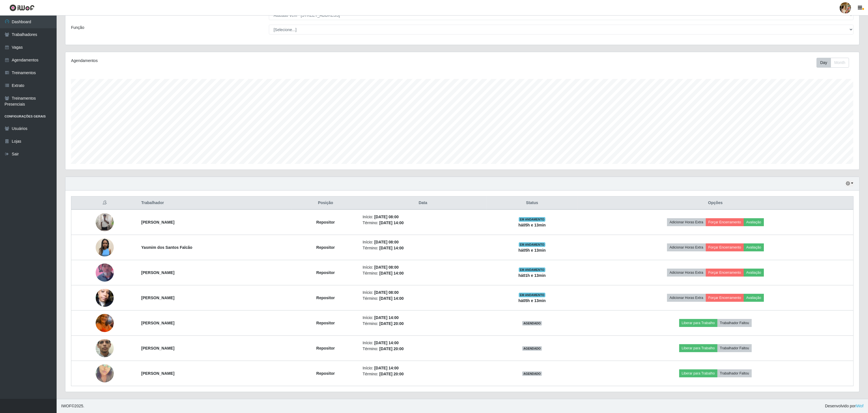 Image resolution: width=868 pixels, height=413 pixels. Describe the element at coordinates (823, 62) in the screenshot. I see `button: Day` at that location.